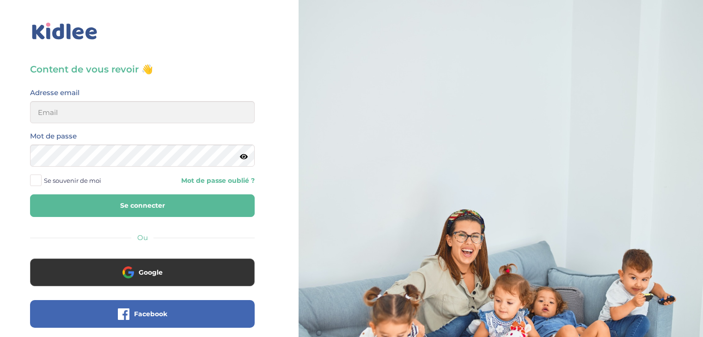 This screenshot has width=703, height=337. What do you see at coordinates (142, 206) in the screenshot?
I see `button: Se connecter` at bounding box center [142, 206].